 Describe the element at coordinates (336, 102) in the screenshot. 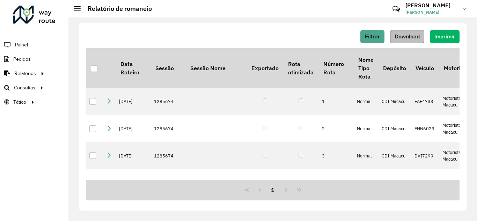

I see `td: 1` at that location.